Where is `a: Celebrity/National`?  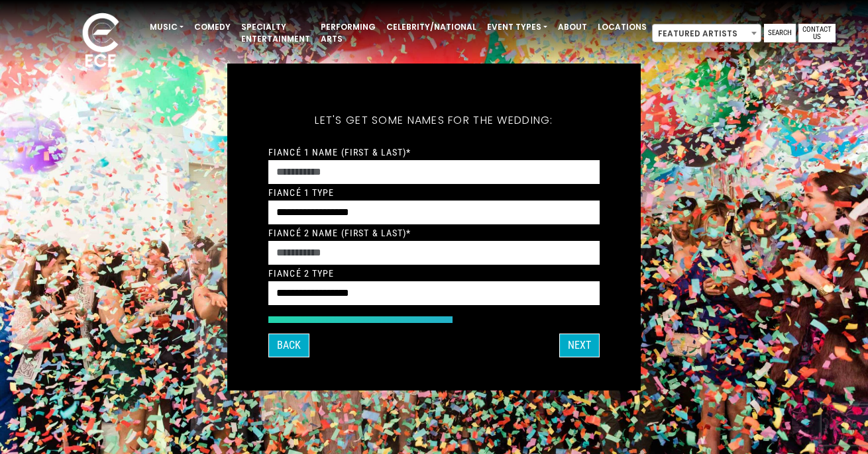 a: Celebrity/National is located at coordinates (431, 27).